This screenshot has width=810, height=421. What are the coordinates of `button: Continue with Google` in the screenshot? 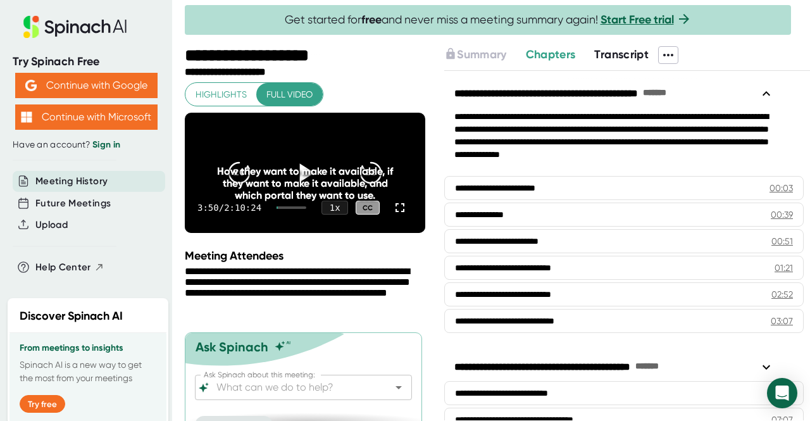 It's located at (86, 85).